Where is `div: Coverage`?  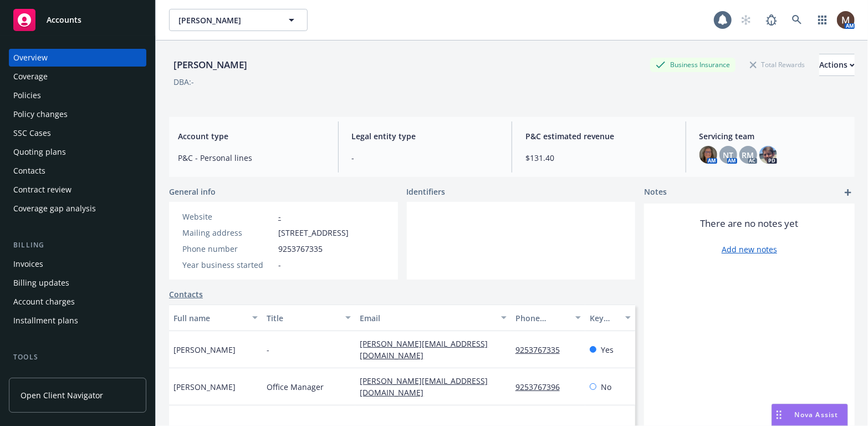
div: Coverage is located at coordinates (30, 77).